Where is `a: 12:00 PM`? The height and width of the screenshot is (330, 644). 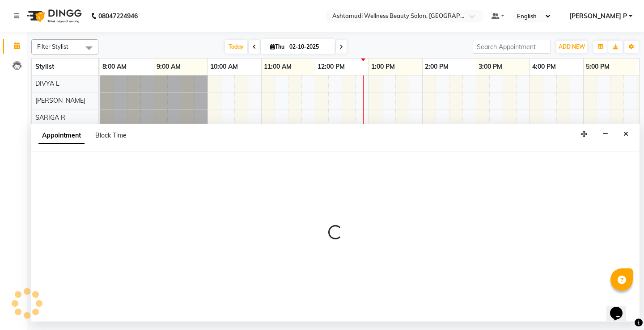
a: 12:00 PM is located at coordinates (331, 66).